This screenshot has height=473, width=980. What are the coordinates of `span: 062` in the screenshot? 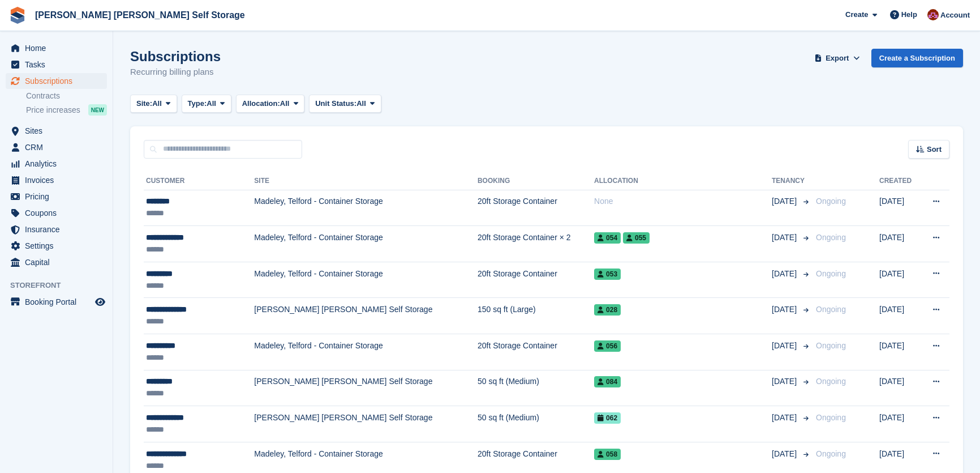 It's located at (607, 418).